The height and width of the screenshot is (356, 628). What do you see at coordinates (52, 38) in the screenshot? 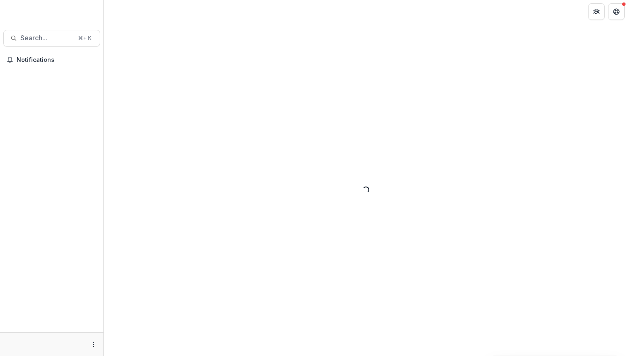
I see `button: Search...` at bounding box center [52, 38].